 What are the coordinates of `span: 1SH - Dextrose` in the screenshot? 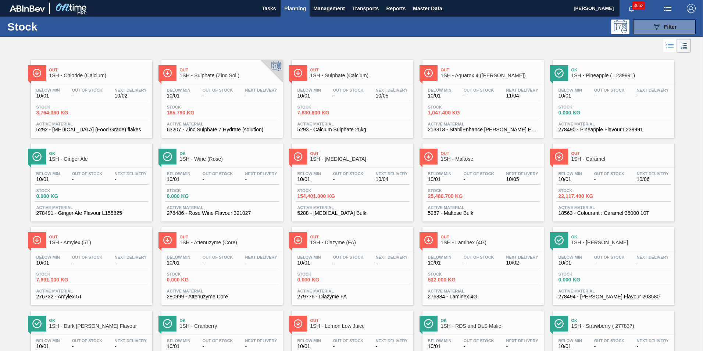 It's located at (360, 159).